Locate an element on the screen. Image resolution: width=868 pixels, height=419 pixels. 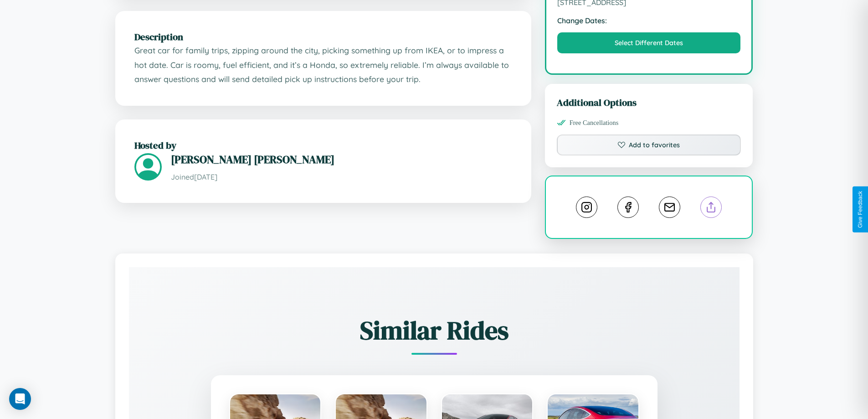
h3: Additional Options is located at coordinates (649, 102).